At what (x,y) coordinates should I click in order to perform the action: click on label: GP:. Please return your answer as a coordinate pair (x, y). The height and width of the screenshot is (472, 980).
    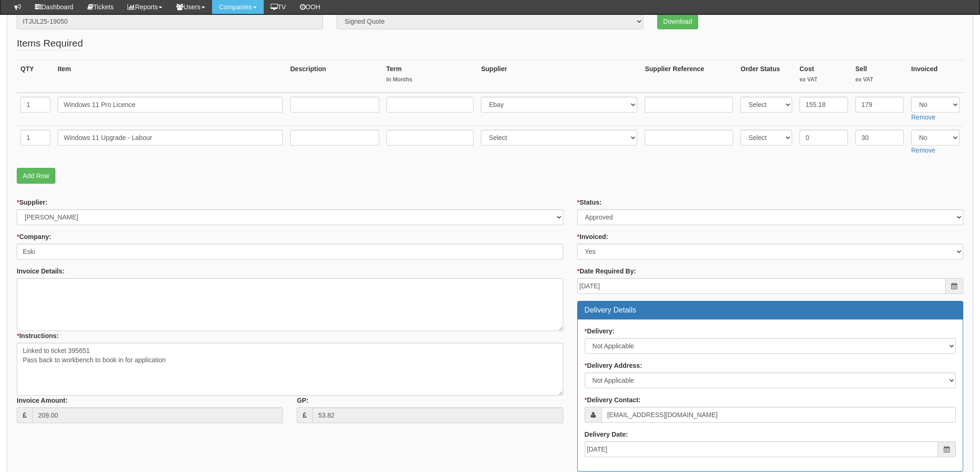
    Looking at the image, I should click on (303, 401).